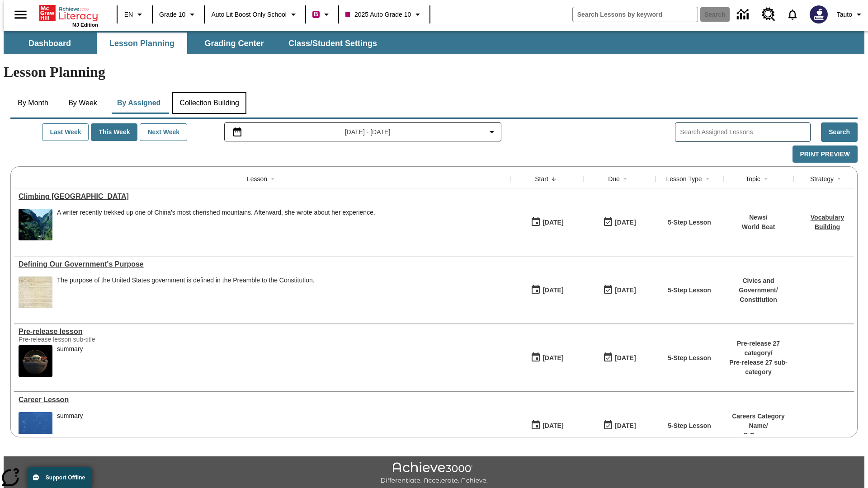 The height and width of the screenshot is (488, 868). Describe the element at coordinates (818, 15) in the screenshot. I see `img: Avatar` at that location.